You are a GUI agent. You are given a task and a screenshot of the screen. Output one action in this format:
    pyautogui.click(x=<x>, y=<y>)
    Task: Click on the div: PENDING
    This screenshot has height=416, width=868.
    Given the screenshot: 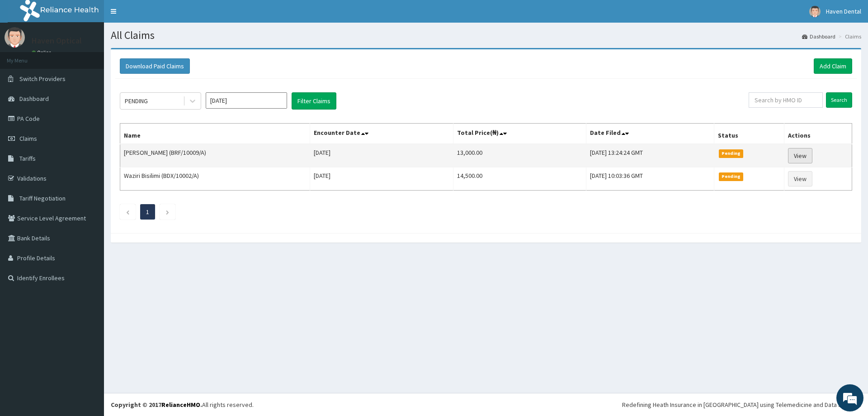 What is the action you would take?
    pyautogui.click(x=136, y=101)
    